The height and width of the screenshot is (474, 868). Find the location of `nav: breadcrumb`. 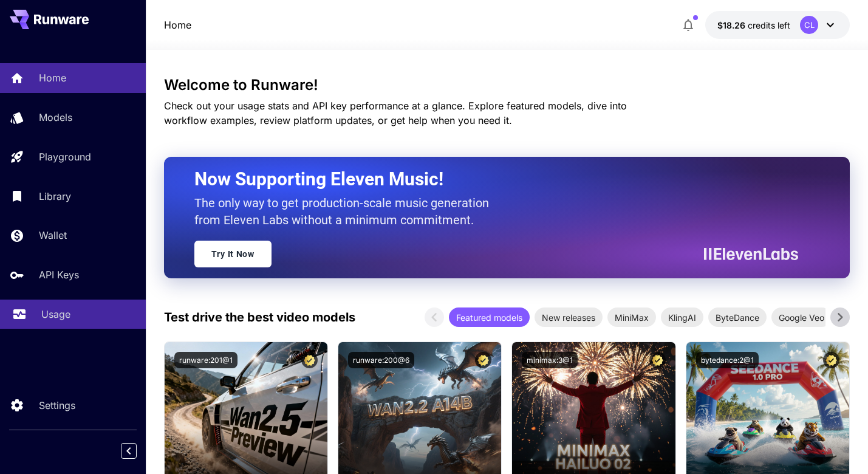

nav: breadcrumb is located at coordinates (177, 25).